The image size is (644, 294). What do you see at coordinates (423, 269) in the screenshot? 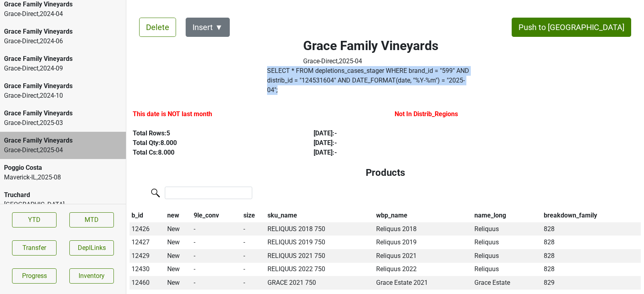
I see `td: Reliquus 2022` at bounding box center [423, 269].